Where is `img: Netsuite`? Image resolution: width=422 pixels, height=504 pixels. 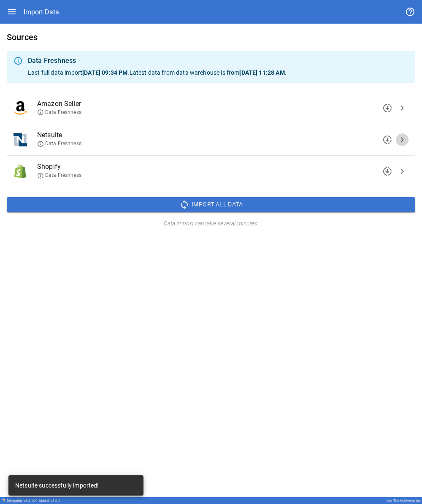 img: Netsuite is located at coordinates (20, 140).